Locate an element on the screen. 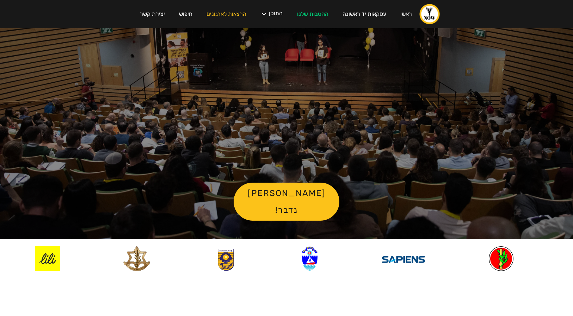 Image resolution: width=573 pixels, height=316 pixels. a: חיפוש is located at coordinates (186, 14).